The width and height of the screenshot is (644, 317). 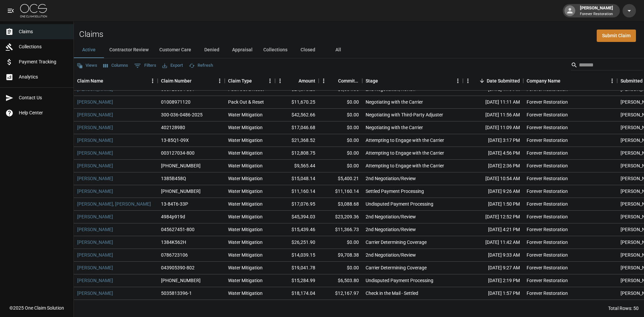 I want to click on div: $21,368.52, so click(x=297, y=140).